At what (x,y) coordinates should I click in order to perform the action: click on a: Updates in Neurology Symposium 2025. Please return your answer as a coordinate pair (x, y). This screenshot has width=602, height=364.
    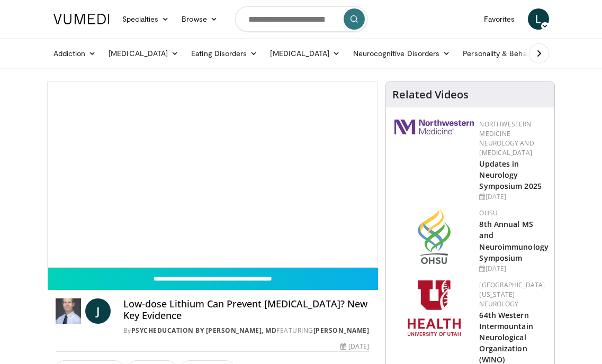
    Looking at the image, I should click on (510, 174).